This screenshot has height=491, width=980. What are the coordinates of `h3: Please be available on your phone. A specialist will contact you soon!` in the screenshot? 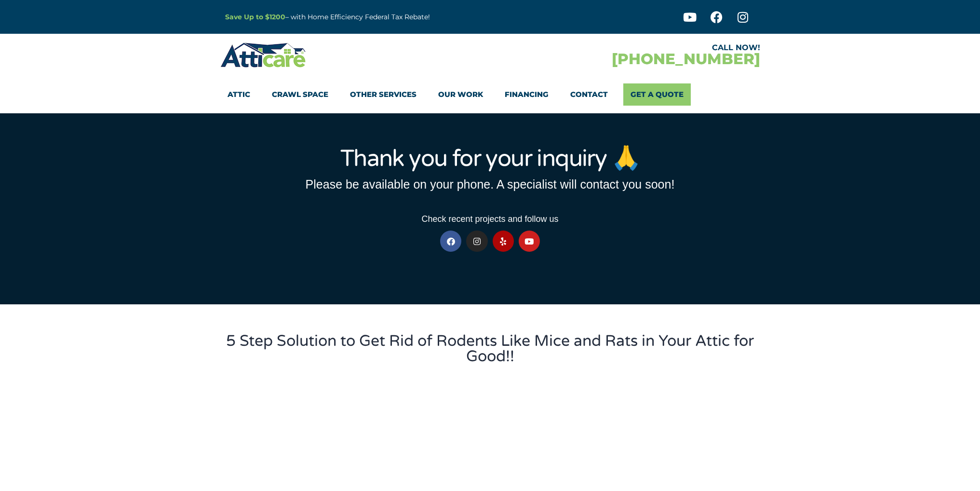 It's located at (490, 184).